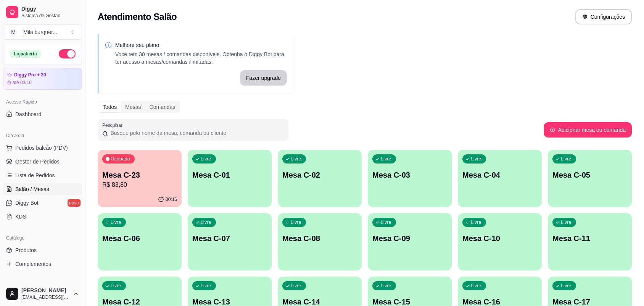  What do you see at coordinates (140, 175) in the screenshot?
I see `p: Mesa C-23` at bounding box center [140, 175].